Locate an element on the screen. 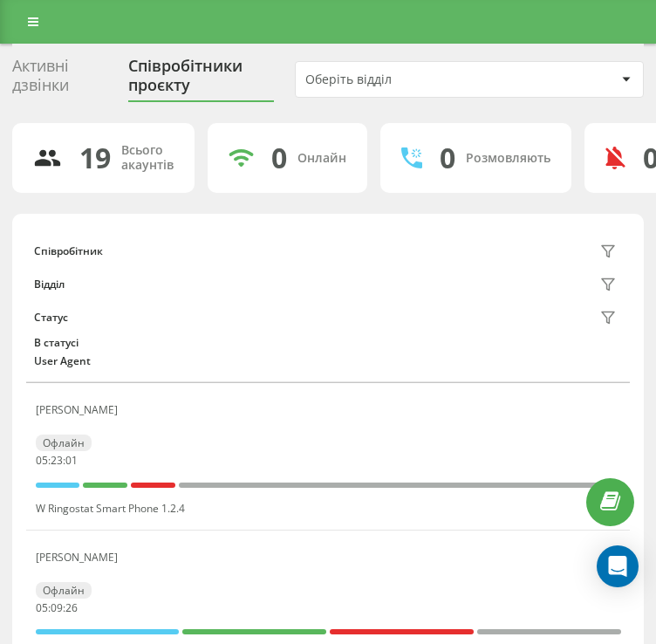 This screenshot has width=656, height=644. div: Активні дзвінки is located at coordinates (59, 79).